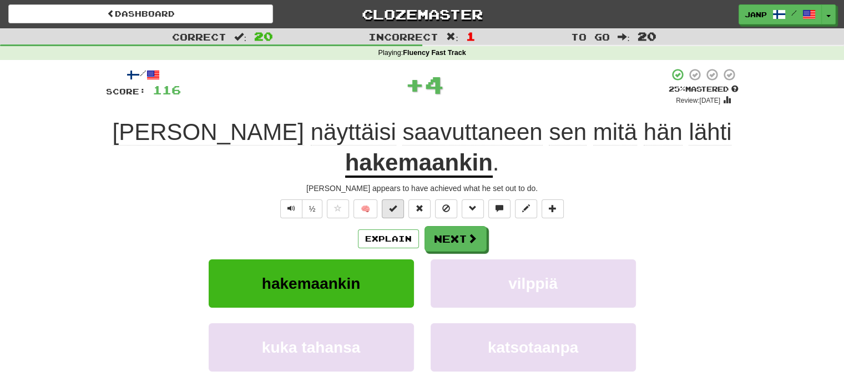 This screenshot has width=844, height=386. Describe the element at coordinates (311, 347) in the screenshot. I see `button: kuka tahansa` at that location.